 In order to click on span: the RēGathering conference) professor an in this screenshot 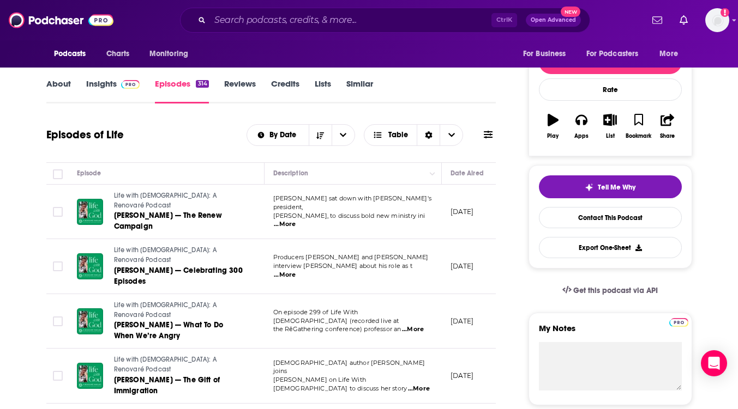, I will do `click(337, 329)`.